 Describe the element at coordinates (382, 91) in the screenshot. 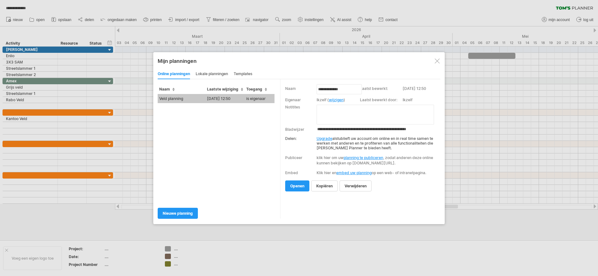

I see `td: Laatst bewerkt:` at that location.